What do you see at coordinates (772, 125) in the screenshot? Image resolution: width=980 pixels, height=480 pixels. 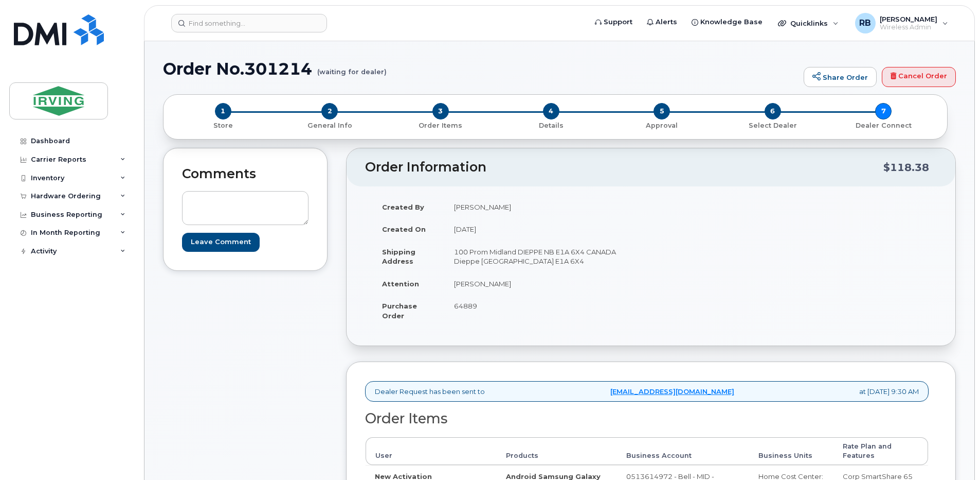 I see `p: Select Dealer` at bounding box center [772, 125].